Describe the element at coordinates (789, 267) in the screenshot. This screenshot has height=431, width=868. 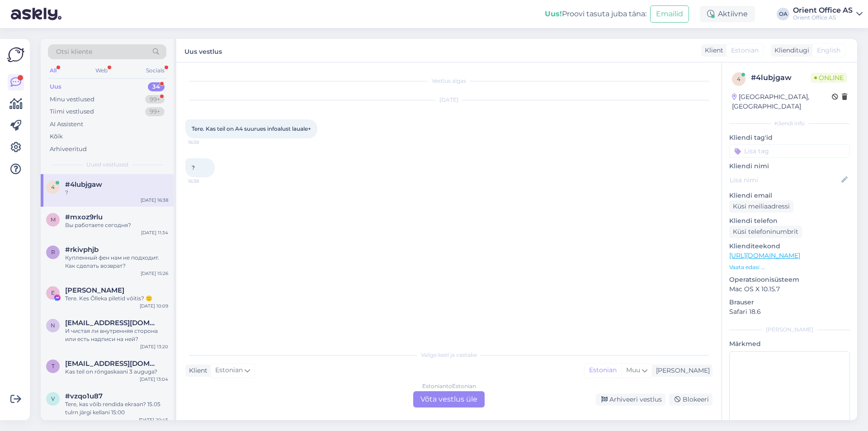
I see `p: Vaata edasi ...` at that location.